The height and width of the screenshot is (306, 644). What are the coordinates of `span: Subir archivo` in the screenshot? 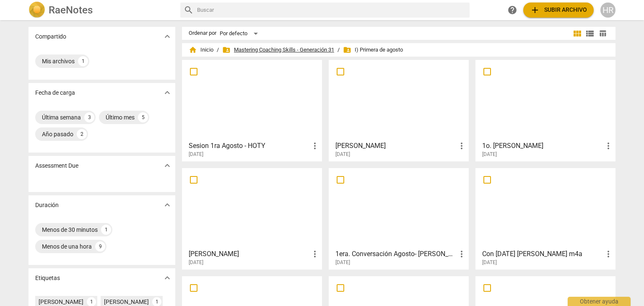 It's located at (559, 10).